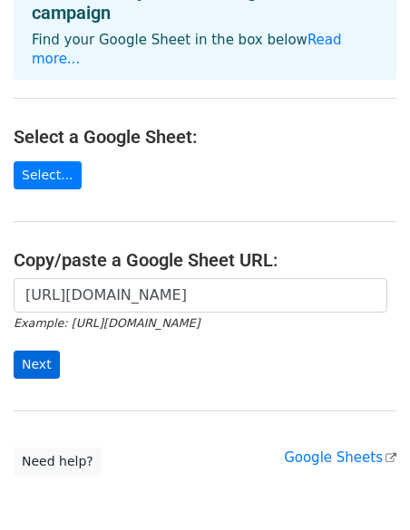  I want to click on input: Paste your Google Sheet URL here, so click(200, 296).